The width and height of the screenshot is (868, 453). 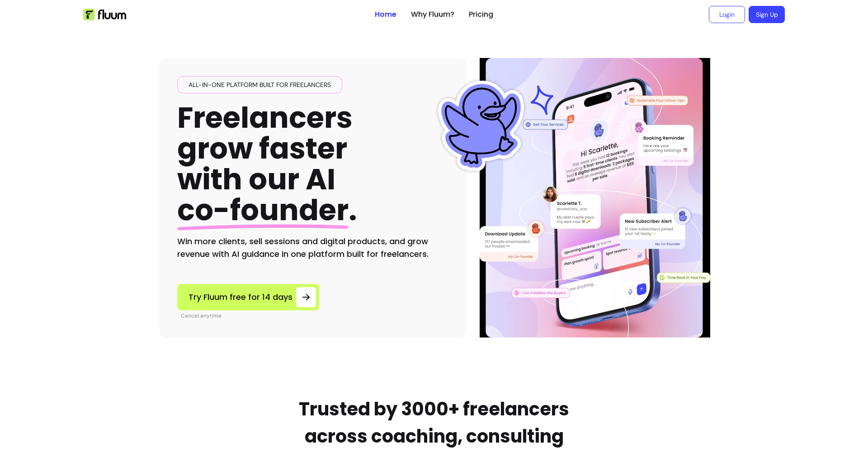 What do you see at coordinates (260, 85) in the screenshot?
I see `span: All-in-one platform built for freelancers` at bounding box center [260, 85].